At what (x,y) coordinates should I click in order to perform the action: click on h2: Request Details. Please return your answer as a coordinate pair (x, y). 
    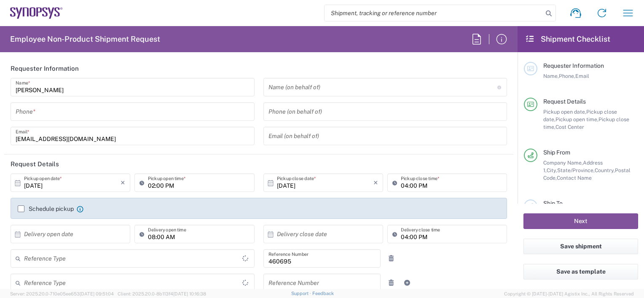
    Looking at the image, I should click on (34, 165).